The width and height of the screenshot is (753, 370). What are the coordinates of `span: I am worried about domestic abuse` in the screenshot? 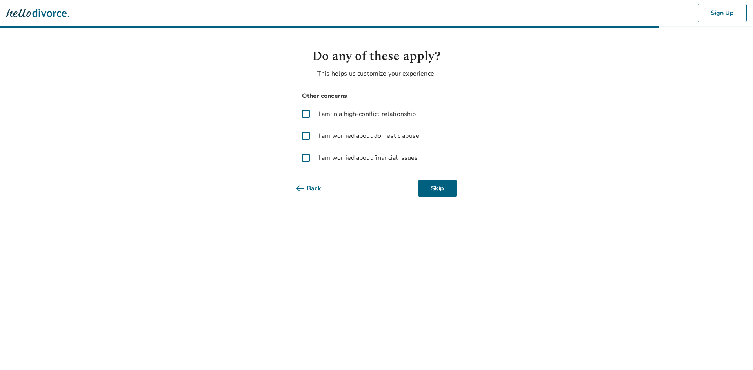 It's located at (369, 136).